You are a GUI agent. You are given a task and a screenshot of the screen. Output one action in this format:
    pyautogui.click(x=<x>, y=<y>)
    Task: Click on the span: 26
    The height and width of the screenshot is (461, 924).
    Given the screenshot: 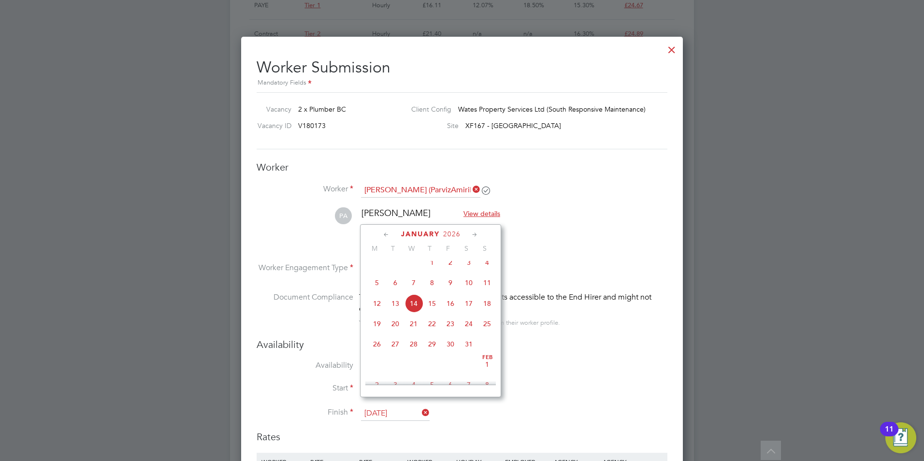 What is the action you would take?
    pyautogui.click(x=377, y=344)
    